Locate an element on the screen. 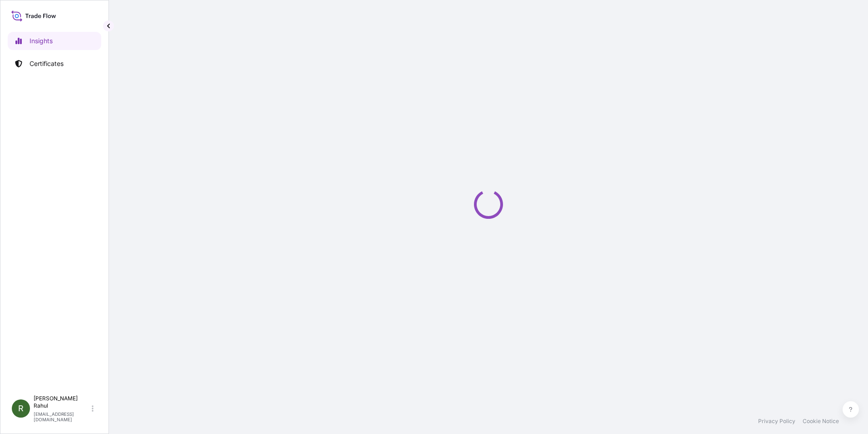 The height and width of the screenshot is (434, 868). a: Certificates is located at coordinates (55, 64).